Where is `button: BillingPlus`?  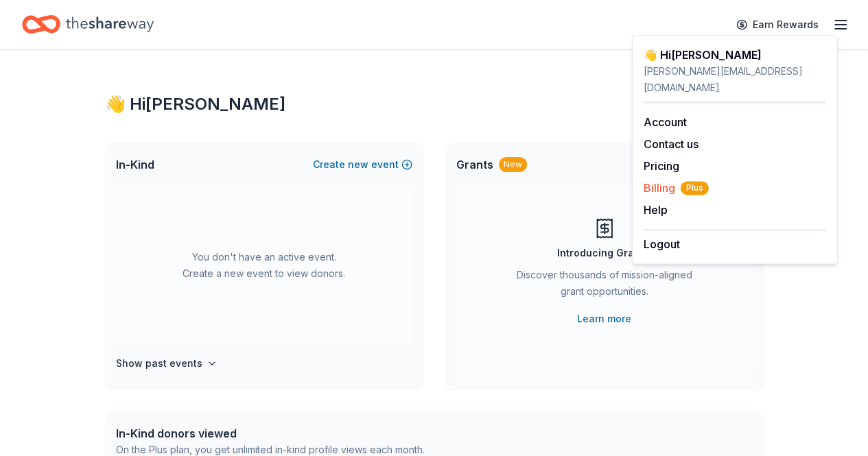 button: BillingPlus is located at coordinates (676, 188).